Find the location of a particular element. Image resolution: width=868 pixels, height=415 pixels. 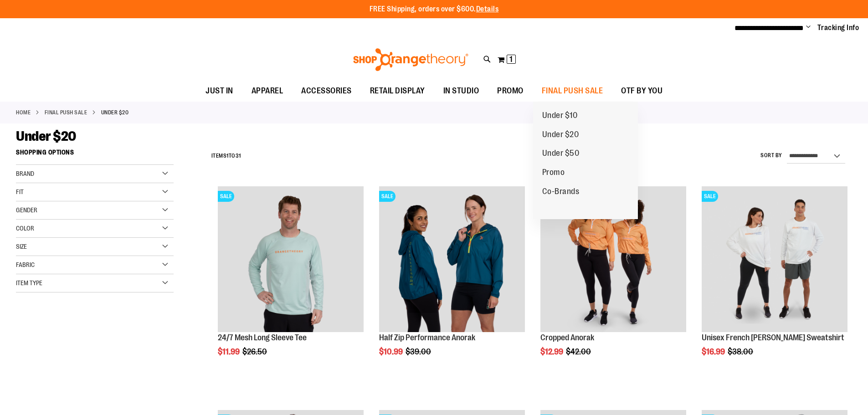

span: RETAIL DISPLAY is located at coordinates (397, 91).